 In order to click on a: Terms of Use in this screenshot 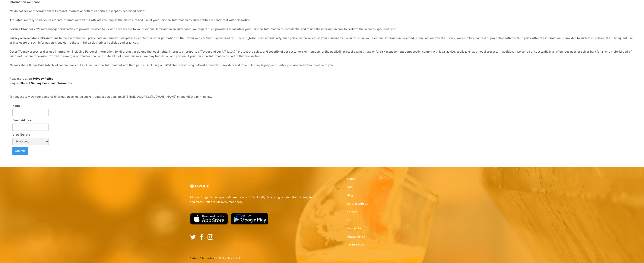, I will do `click(355, 245)`.